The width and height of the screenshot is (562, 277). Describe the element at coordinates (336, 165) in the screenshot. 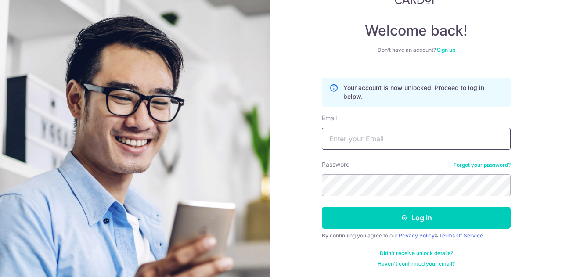

I see `label: Password` at that location.